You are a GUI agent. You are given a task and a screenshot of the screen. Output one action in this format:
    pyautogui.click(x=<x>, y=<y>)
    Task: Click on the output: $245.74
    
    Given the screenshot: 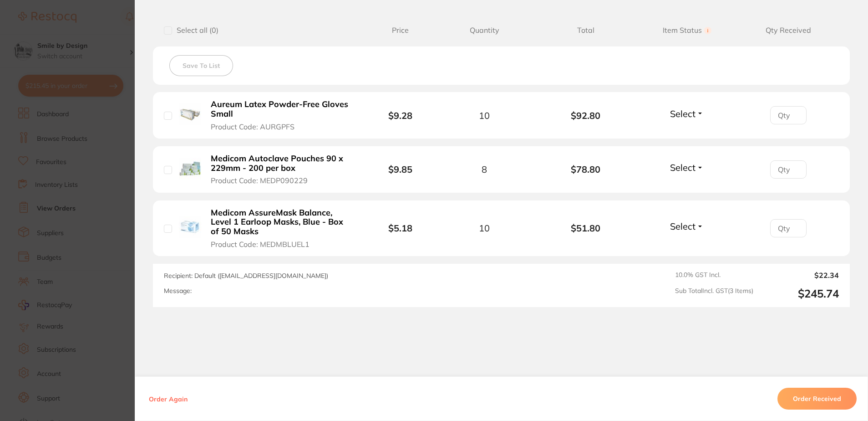 What is the action you would take?
    pyautogui.click(x=800, y=293)
    